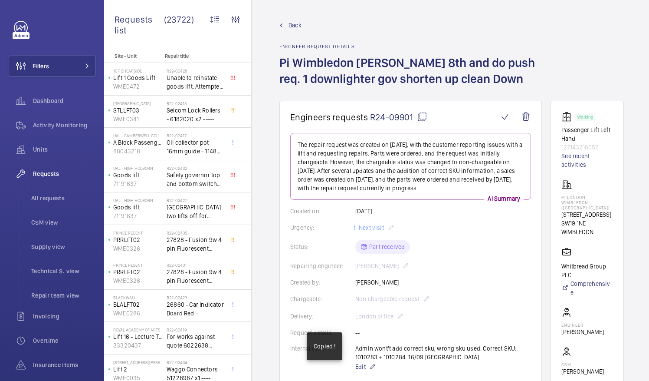 This screenshot has width=649, height=381. What do you see at coordinates (138, 297) in the screenshot?
I see `p: Blackwall` at bounding box center [138, 297].